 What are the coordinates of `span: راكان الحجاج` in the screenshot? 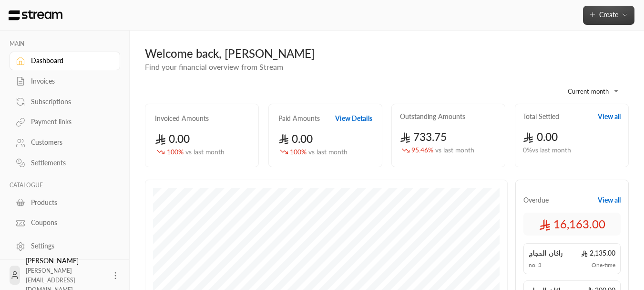 It's located at (546, 253).